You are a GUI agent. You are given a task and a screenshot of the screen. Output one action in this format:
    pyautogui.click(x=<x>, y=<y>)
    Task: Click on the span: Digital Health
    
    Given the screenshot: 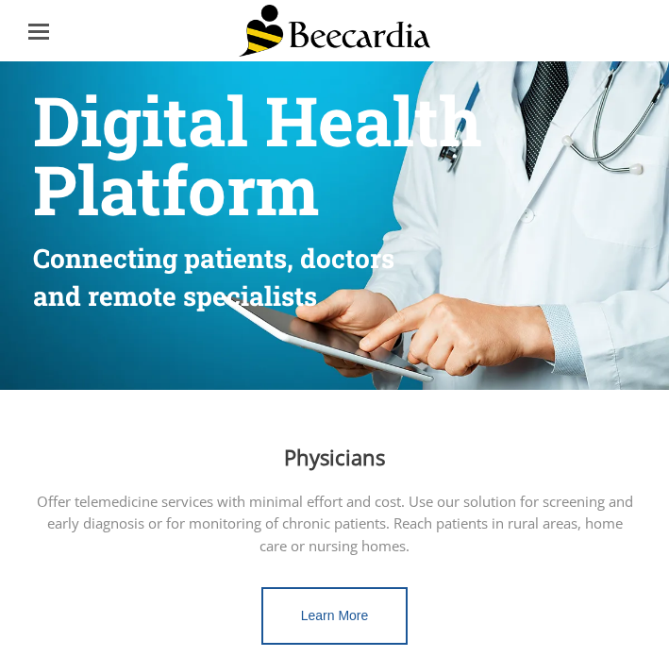 What is the action you would take?
    pyautogui.click(x=258, y=120)
    